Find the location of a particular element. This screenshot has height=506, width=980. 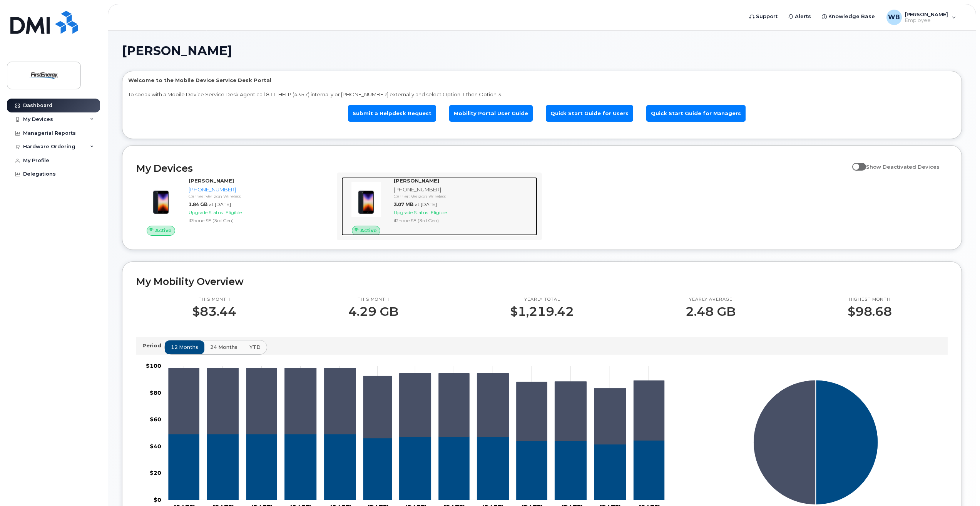

p: 4.29 GB is located at coordinates (373, 312).